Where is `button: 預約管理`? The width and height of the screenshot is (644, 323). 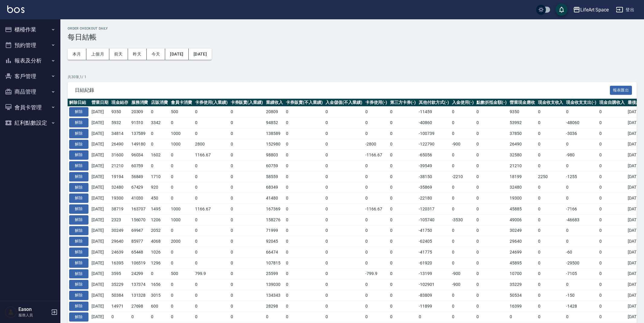
button: 預約管理 is located at coordinates (30, 45).